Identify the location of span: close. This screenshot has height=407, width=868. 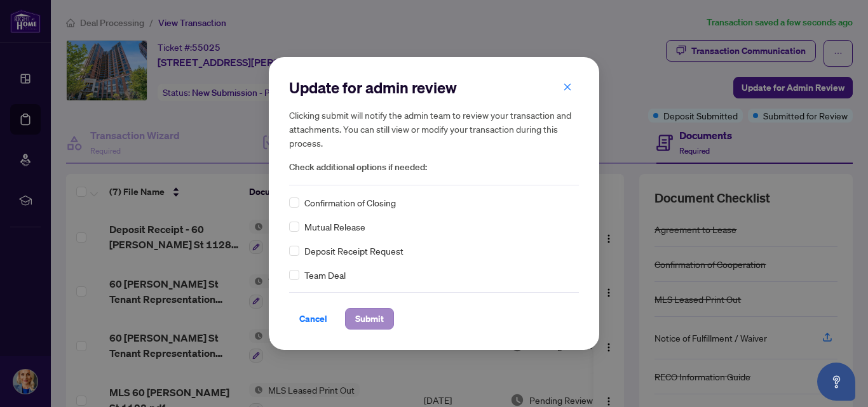
(567, 87).